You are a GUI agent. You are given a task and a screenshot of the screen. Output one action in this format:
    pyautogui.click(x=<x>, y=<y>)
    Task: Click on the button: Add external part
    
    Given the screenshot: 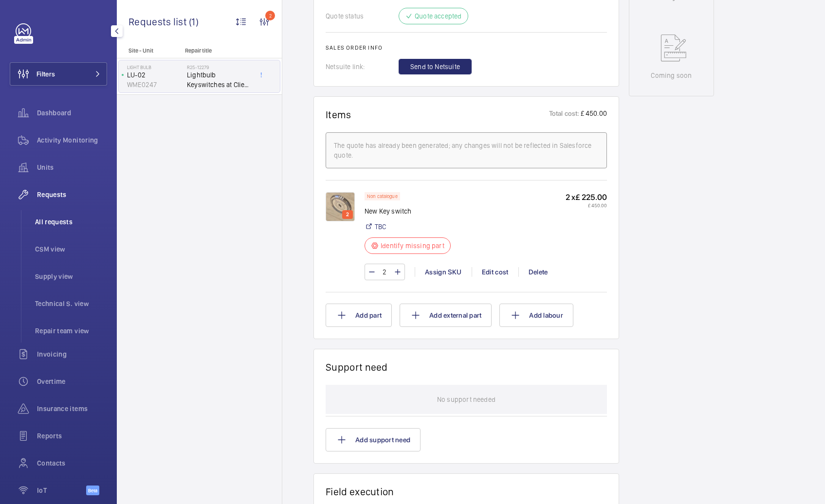 What is the action you would take?
    pyautogui.click(x=446, y=315)
    